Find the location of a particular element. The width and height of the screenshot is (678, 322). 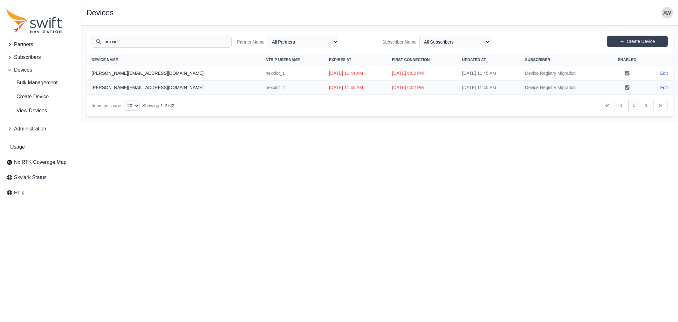

span: Create Device is located at coordinates (27, 97).